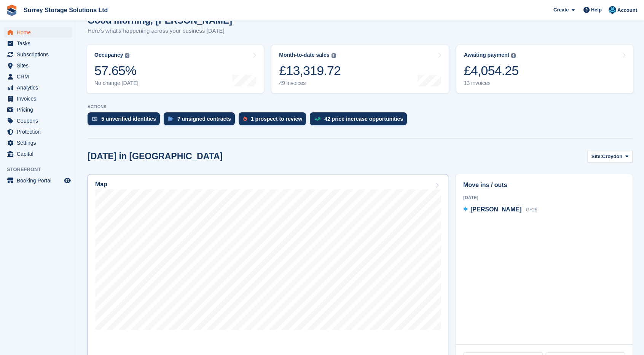 This screenshot has width=644, height=355. What do you see at coordinates (12, 11) in the screenshot?
I see `img: stora-icon-8386f47178a22dfd0bd8f6a31ec36ba5ce8667c1dd55bd0f319d3a0aa187defe.svg` at bounding box center [12, 11].